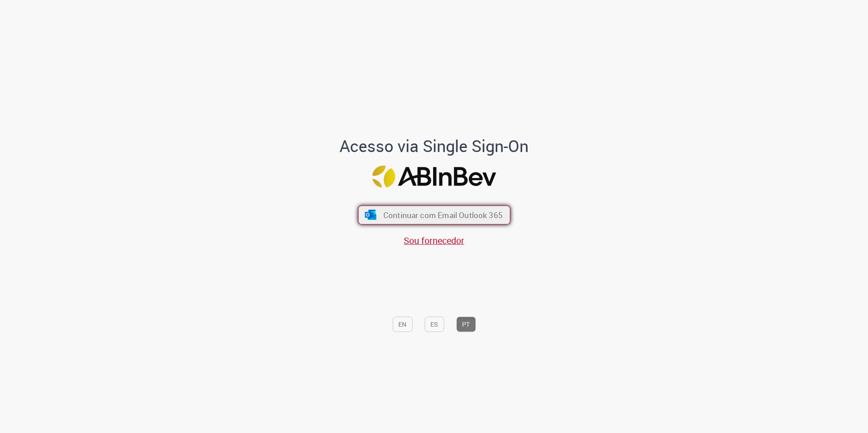 The width and height of the screenshot is (868, 433). I want to click on h1: Acesso via Single Sign-On, so click(434, 146).